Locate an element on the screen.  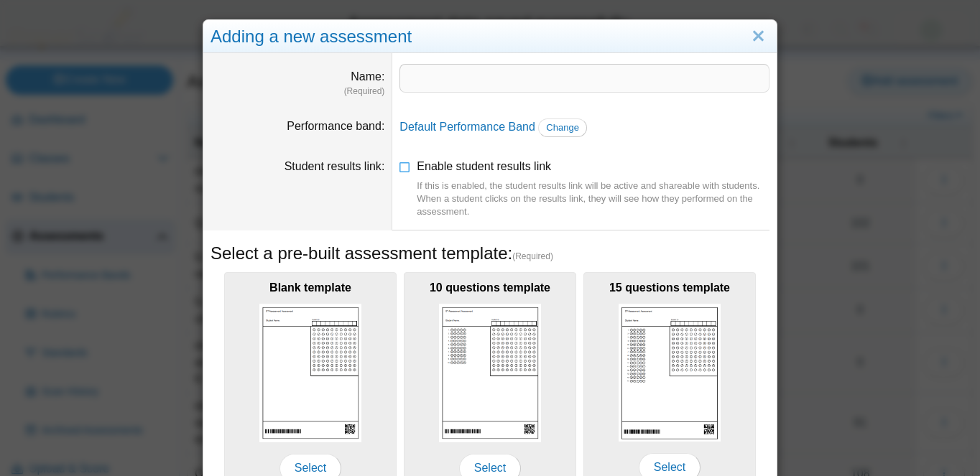
label: Performance band is located at coordinates (336, 126).